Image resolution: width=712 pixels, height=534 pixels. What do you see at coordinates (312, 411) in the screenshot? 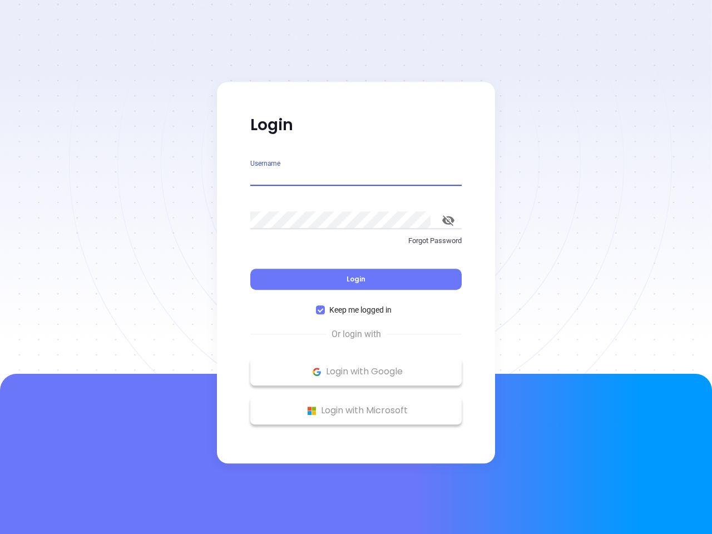
I see `img: Microsoft Logo` at bounding box center [312, 411].